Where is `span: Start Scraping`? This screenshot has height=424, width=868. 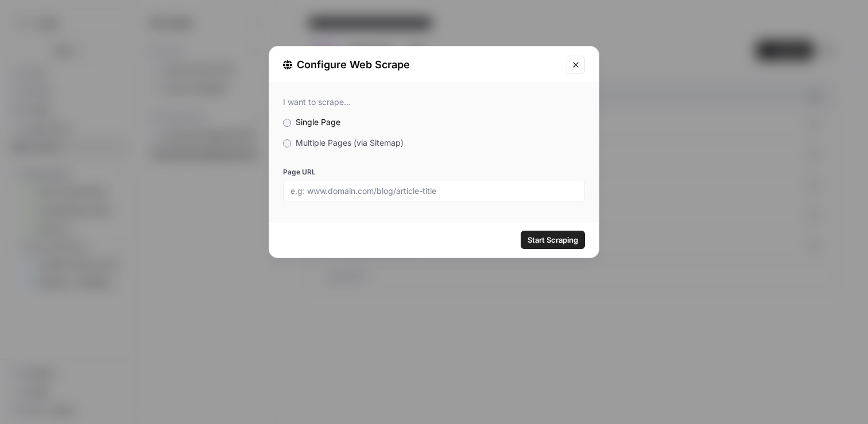
span: Start Scraping is located at coordinates (553, 240).